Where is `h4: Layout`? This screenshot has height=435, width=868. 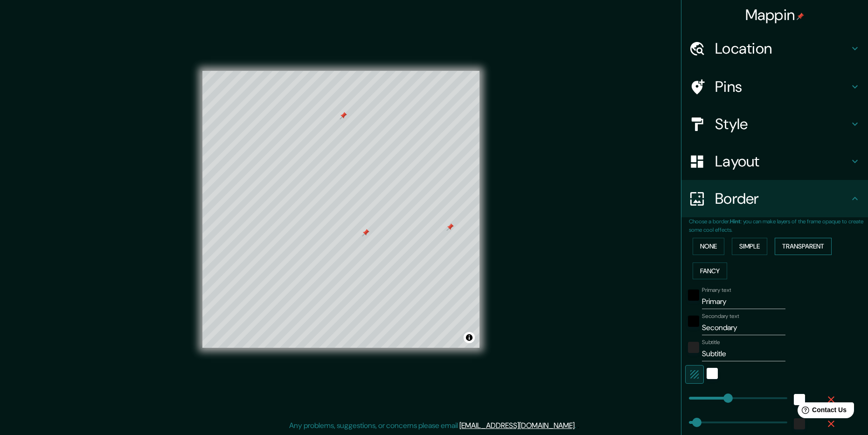
h4: Layout is located at coordinates (782, 162).